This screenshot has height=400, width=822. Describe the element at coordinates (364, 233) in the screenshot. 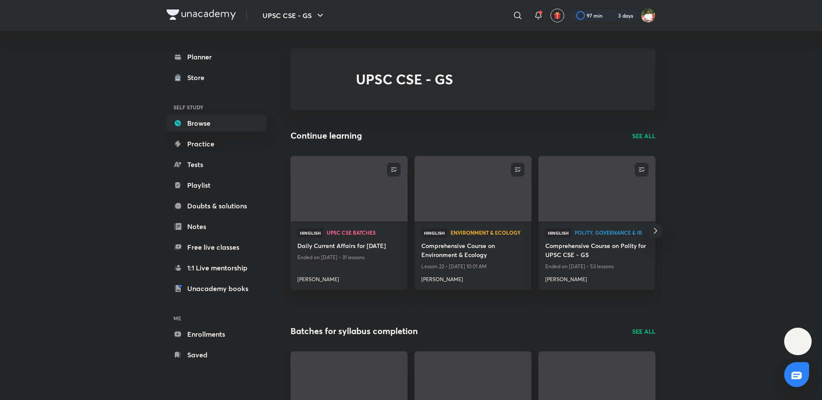

I see `a: UPSC CSE Batches` at that location.